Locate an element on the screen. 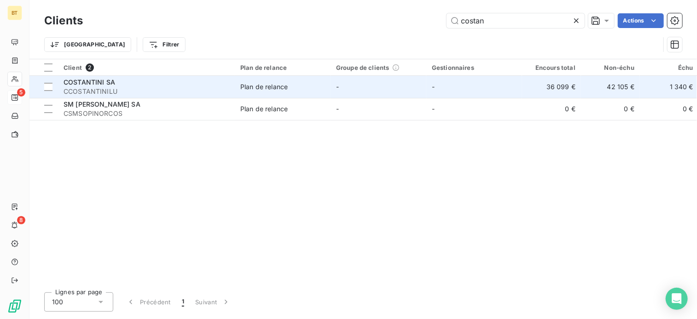 This screenshot has height=319, width=697. span: CSMSOPINORCOS is located at coordinates (146, 114).